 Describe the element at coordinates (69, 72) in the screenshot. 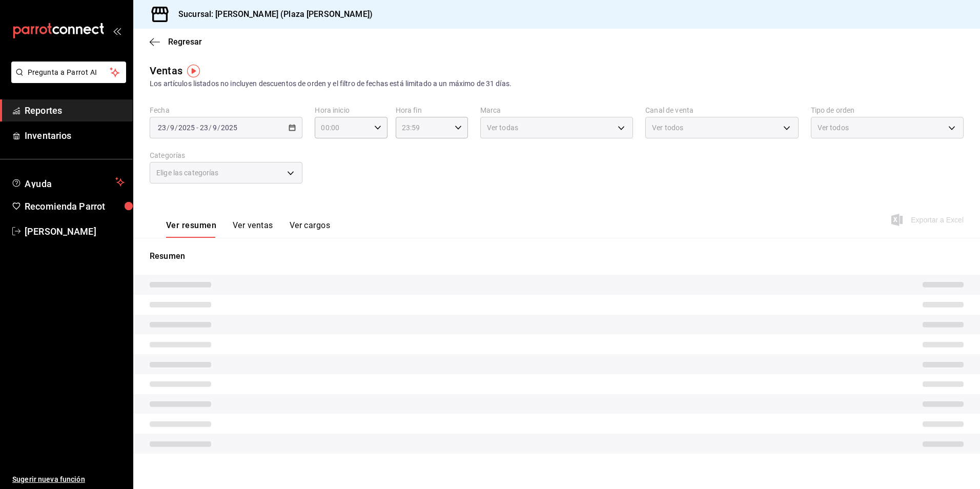

I see `span: Pregunta a Parrot AI` at that location.